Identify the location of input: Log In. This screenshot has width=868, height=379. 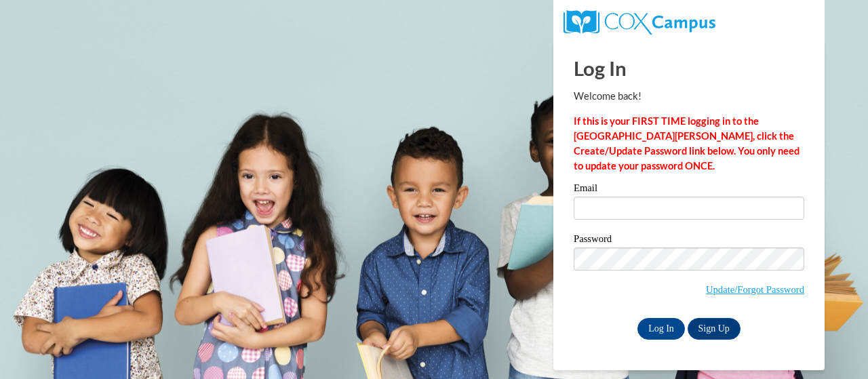
(661, 329).